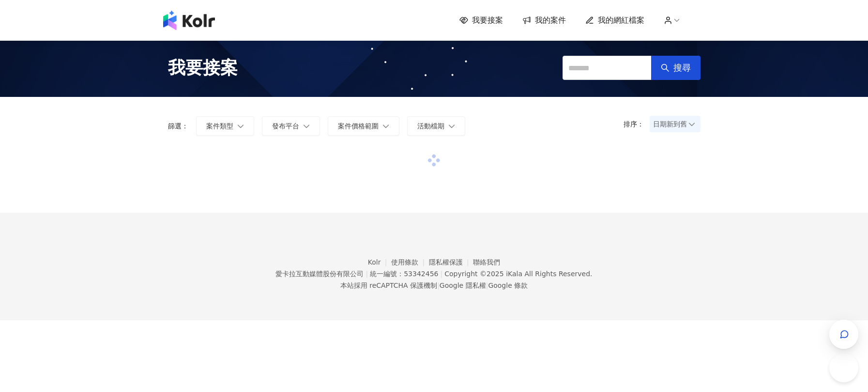 The width and height of the screenshot is (868, 392). I want to click on button: 活動檔期, so click(436, 126).